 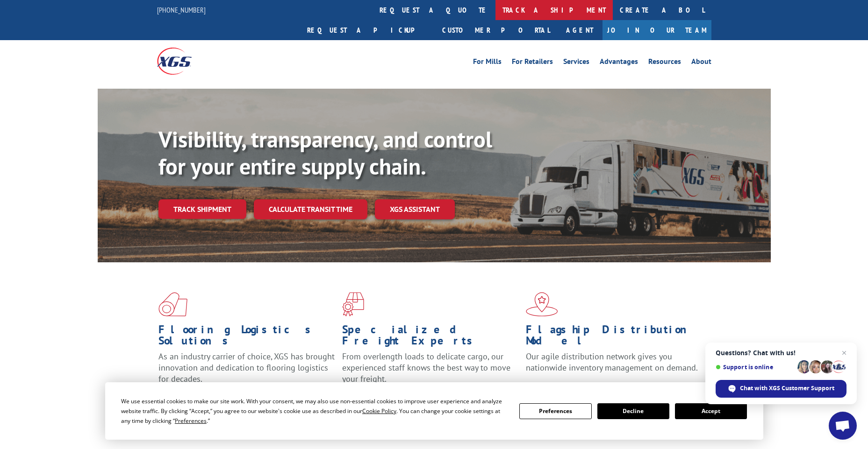 I want to click on span: As an industry carrier of choice, XGS has brought innovation and dedication to flooring logistics..., so click(x=246, y=368).